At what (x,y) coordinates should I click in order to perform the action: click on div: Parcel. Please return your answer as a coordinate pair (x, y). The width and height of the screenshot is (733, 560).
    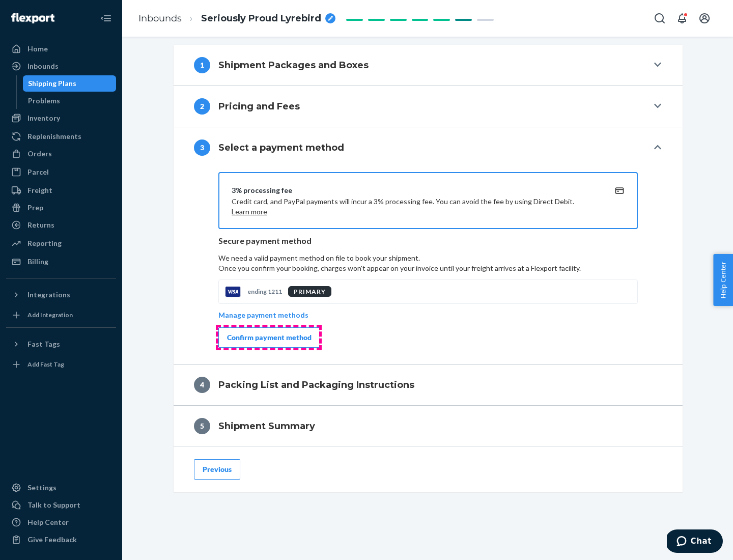
    Looking at the image, I should click on (38, 172).